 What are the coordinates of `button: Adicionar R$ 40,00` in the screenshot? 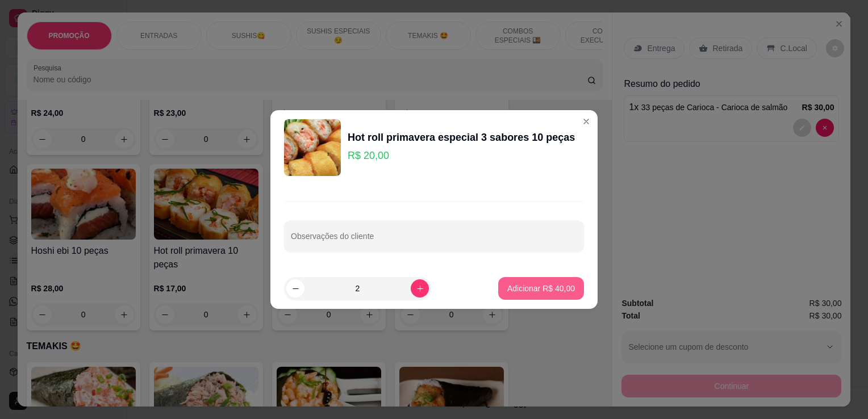 It's located at (541, 289).